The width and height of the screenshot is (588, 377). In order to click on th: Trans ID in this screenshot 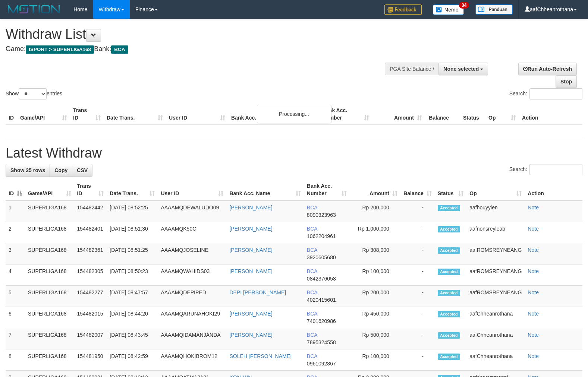, I will do `click(87, 114)`.